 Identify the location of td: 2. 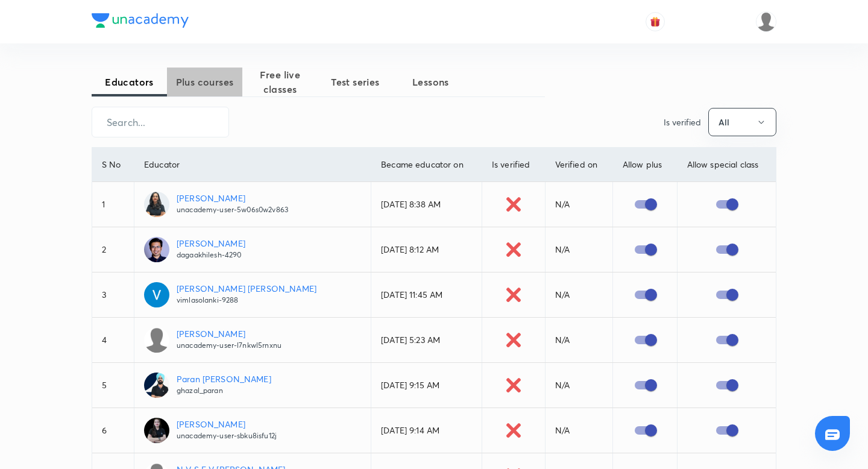
(112, 250).